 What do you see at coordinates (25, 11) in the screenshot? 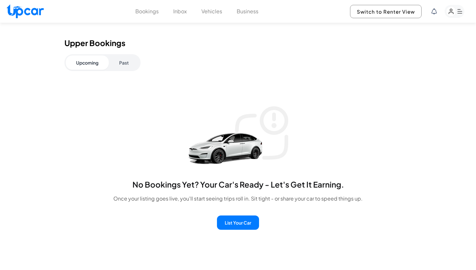
I see `img: Upcar Logo` at bounding box center [25, 11].